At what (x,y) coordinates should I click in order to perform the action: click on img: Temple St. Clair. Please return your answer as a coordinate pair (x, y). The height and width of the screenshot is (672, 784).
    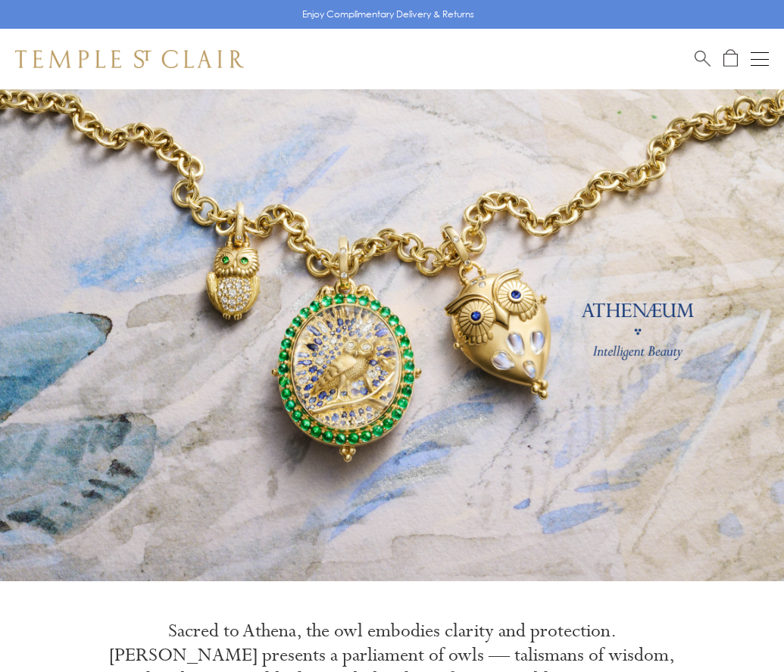
    Looking at the image, I should click on (130, 59).